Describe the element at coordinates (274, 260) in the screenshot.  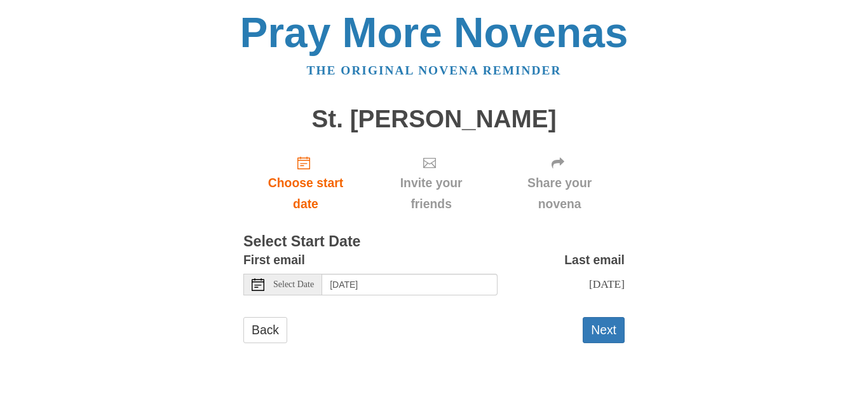
I see `label: First email` at that location.